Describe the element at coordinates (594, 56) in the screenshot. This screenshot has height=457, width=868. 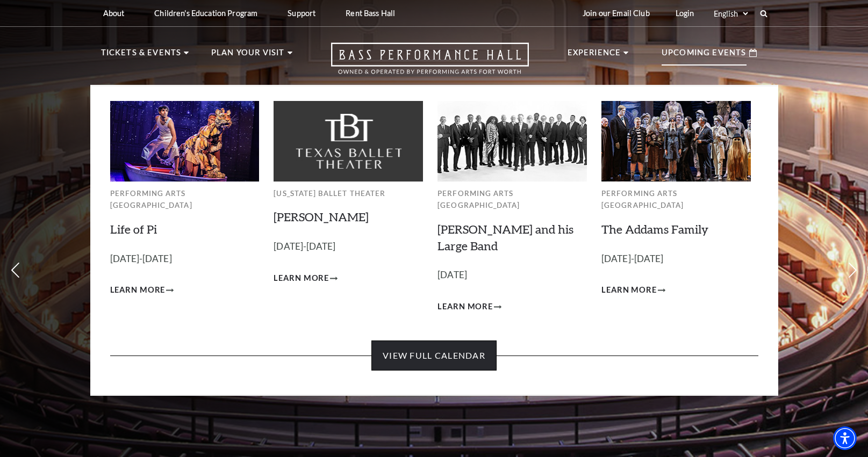
I see `p: Experience` at that location.